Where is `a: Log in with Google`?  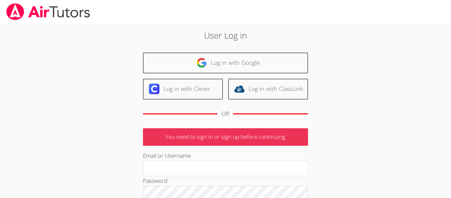 a: Log in with Google is located at coordinates (226, 63).